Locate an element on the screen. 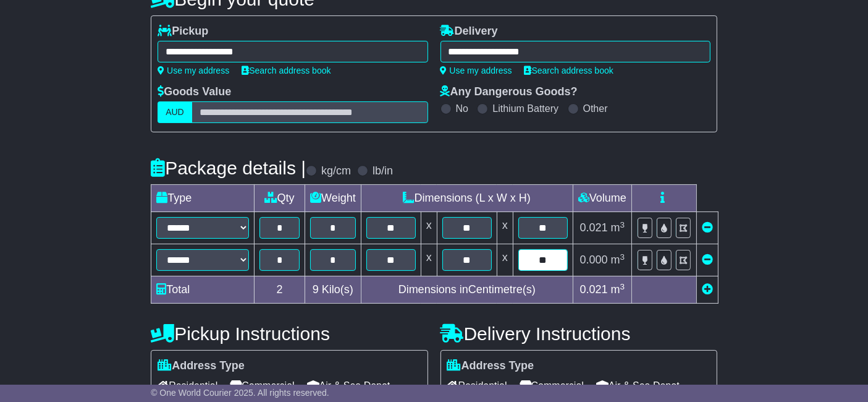  label: No is located at coordinates (462, 108).